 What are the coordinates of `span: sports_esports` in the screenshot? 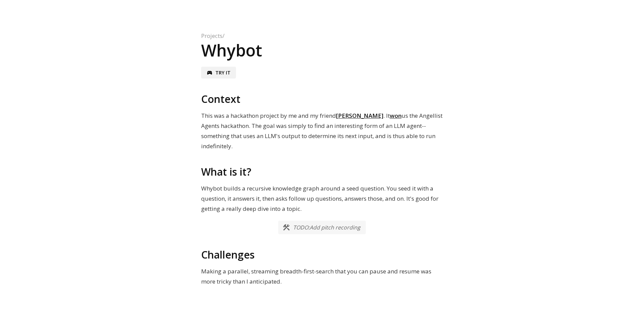 It's located at (210, 73).